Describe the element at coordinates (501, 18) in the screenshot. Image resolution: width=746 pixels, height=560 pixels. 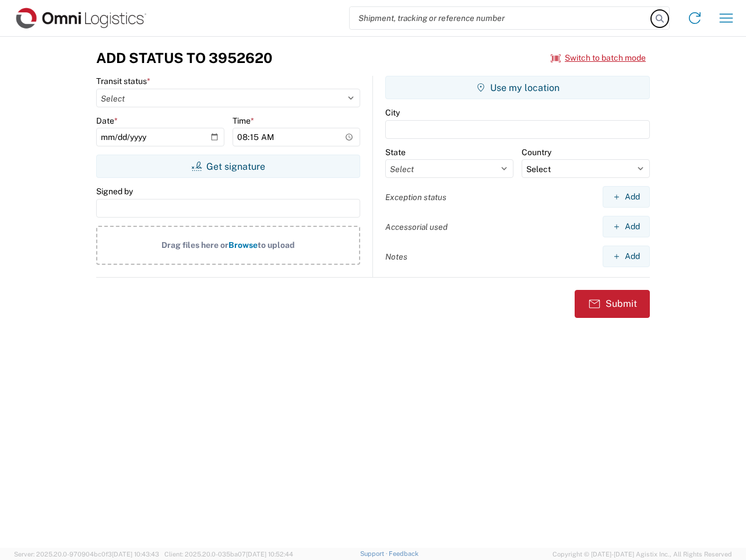
I see `input: Shipment, tracking or reference number` at that location.